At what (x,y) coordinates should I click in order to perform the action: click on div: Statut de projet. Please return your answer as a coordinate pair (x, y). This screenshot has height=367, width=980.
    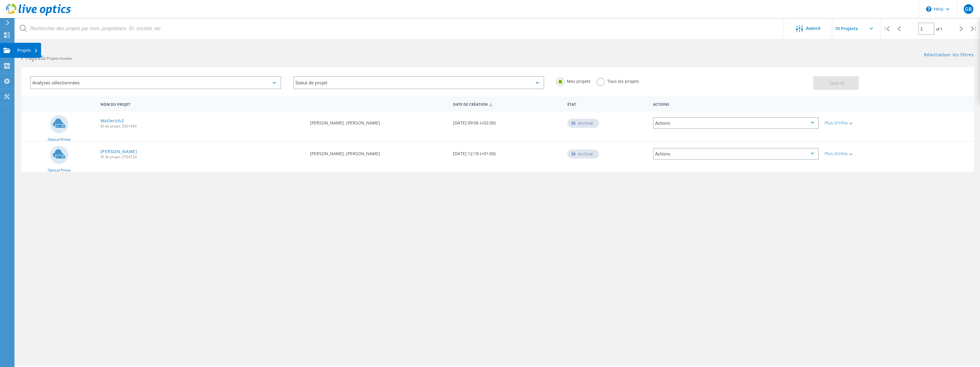
    Looking at the image, I should click on (419, 82).